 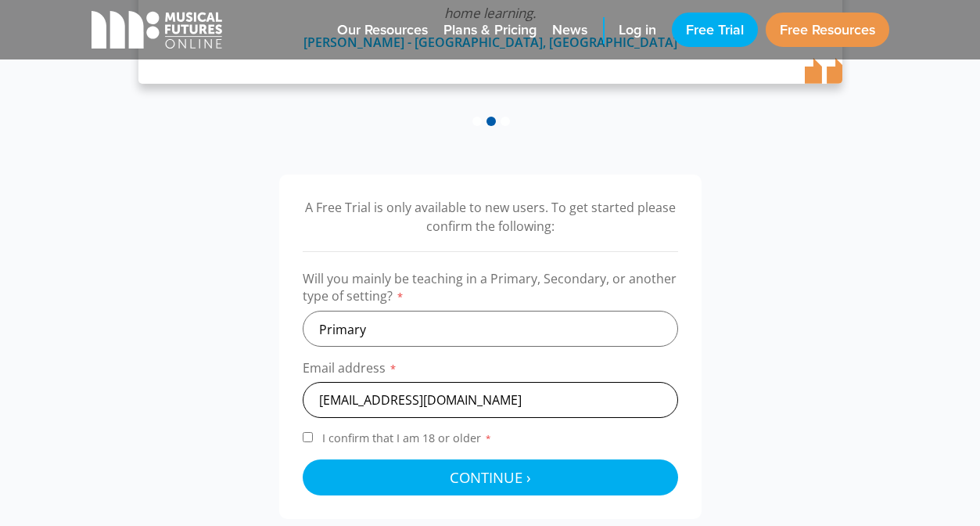 What do you see at coordinates (637, 30) in the screenshot?
I see `span: Log in` at bounding box center [637, 30].